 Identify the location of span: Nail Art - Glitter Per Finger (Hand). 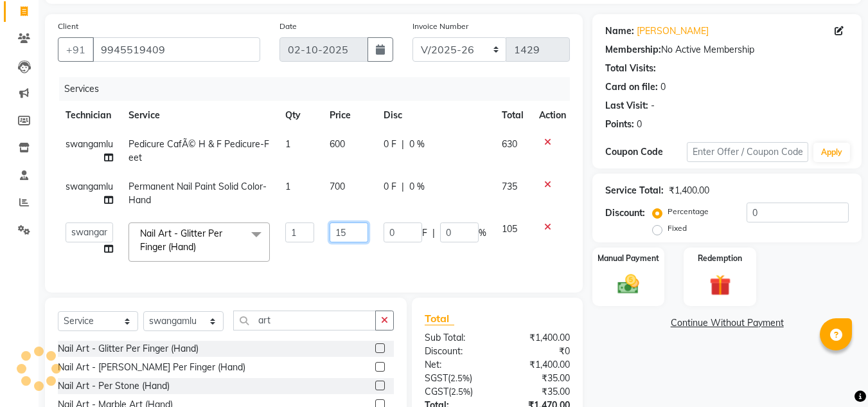
(181, 240).